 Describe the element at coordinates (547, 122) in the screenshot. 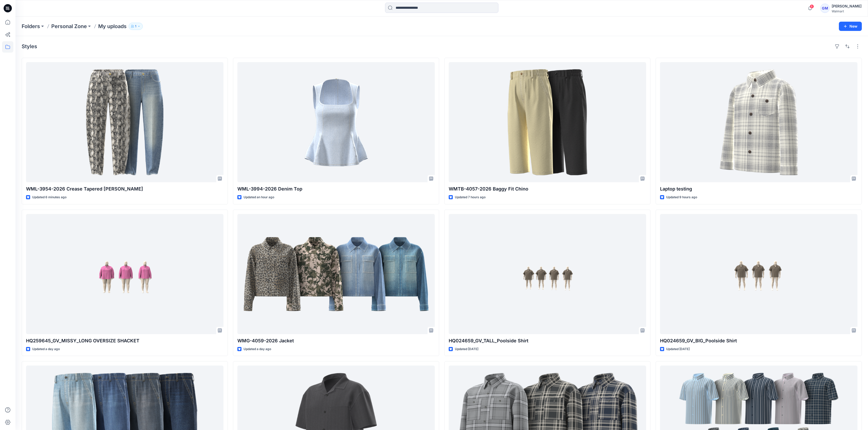

I see `a: WMTB-4057-2026 Baggy Fit Chino` at that location.